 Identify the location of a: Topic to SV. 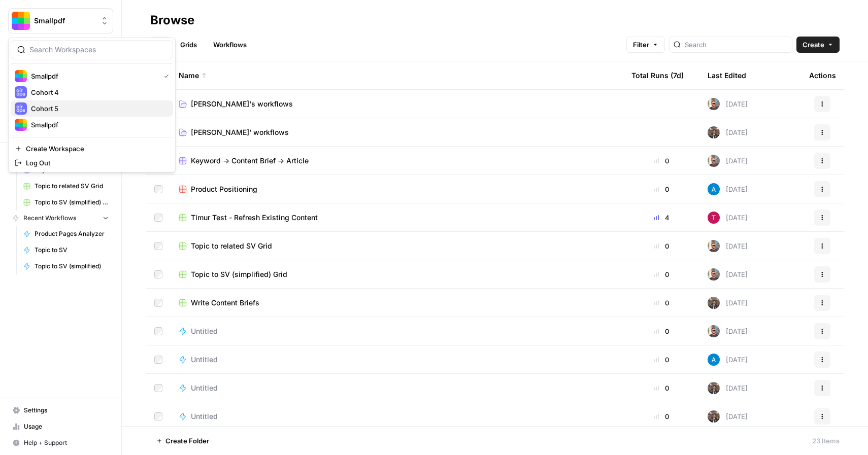
(66, 250).